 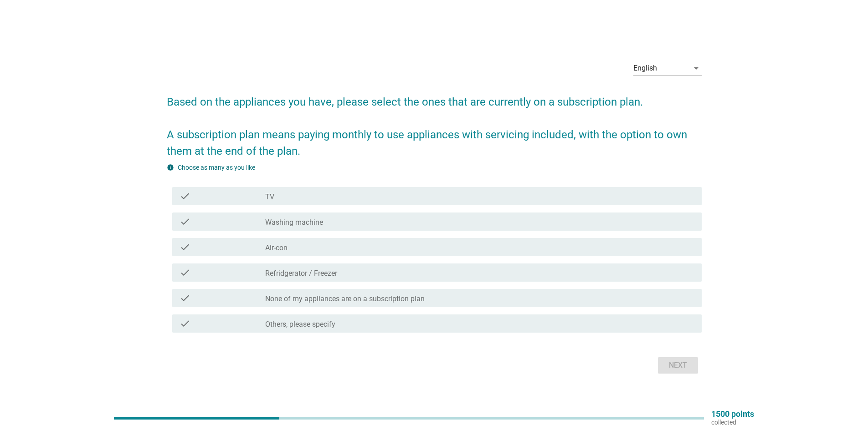 I want to click on label: Air-con, so click(x=276, y=248).